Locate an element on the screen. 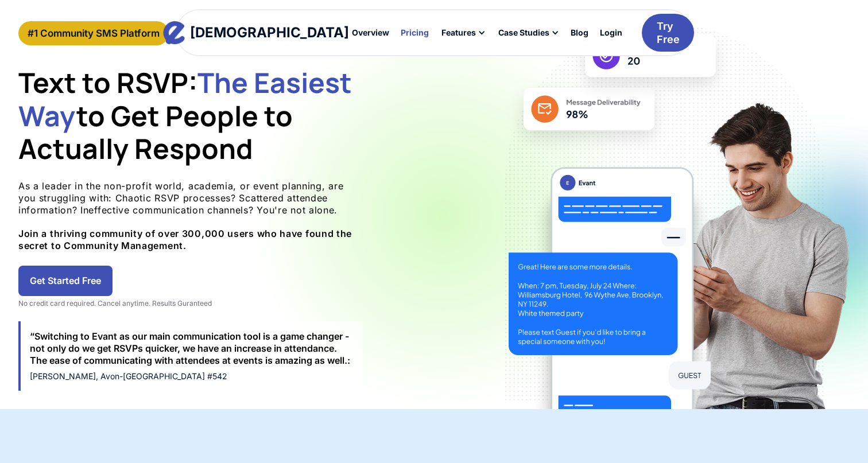 This screenshot has width=868, height=463. div: Blog is located at coordinates (579, 32).